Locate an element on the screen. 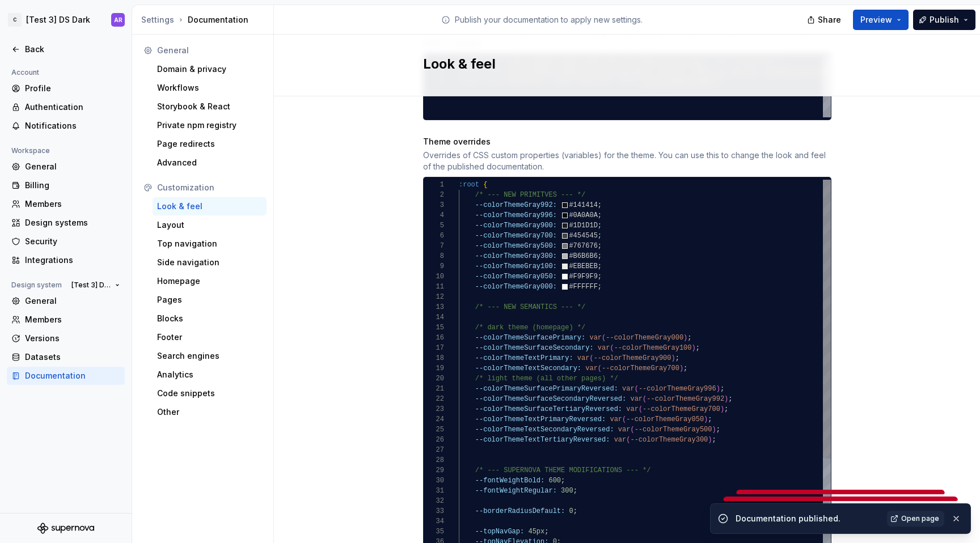 This screenshot has height=543, width=980. span: --colorThemeSurfacePrimary: is located at coordinates (529, 338).